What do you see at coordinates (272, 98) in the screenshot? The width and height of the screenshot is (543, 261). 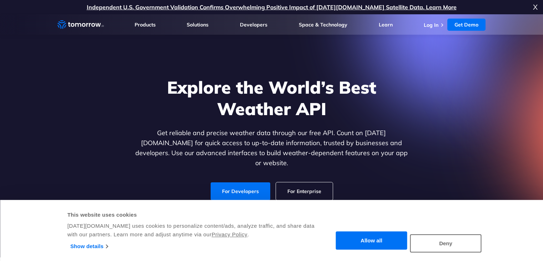 I see `h1: Explore the World’s Best Weather API` at bounding box center [272, 98].